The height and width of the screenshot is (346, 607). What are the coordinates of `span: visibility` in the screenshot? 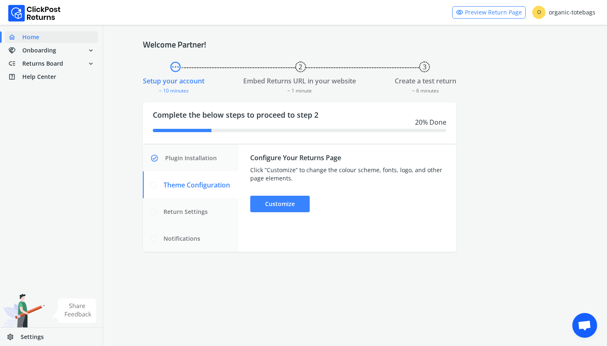 It's located at (459, 12).